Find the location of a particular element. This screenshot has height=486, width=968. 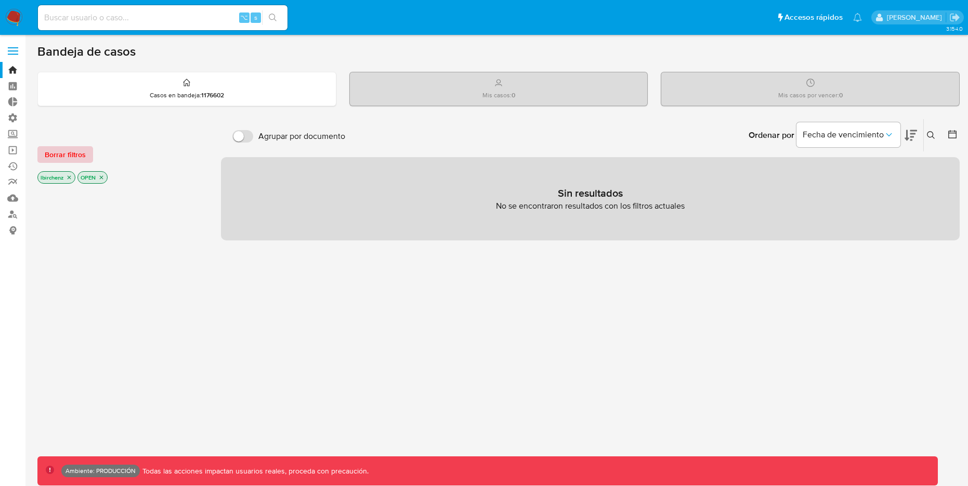

a: Notificaciones is located at coordinates (858, 17).